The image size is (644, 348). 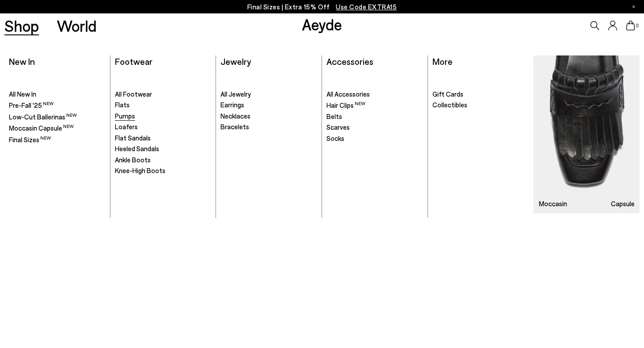 What do you see at coordinates (163, 94) in the screenshot?
I see `a: All Footwear` at bounding box center [163, 94].